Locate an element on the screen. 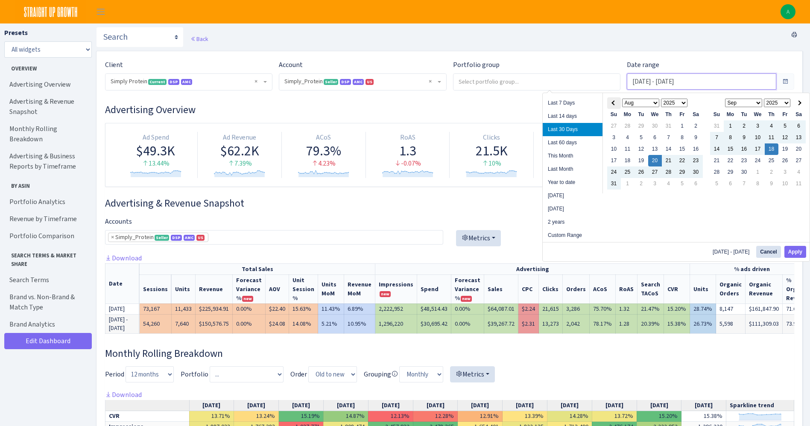 The width and height of the screenshot is (810, 426). td: 73,167 is located at coordinates (155, 309).